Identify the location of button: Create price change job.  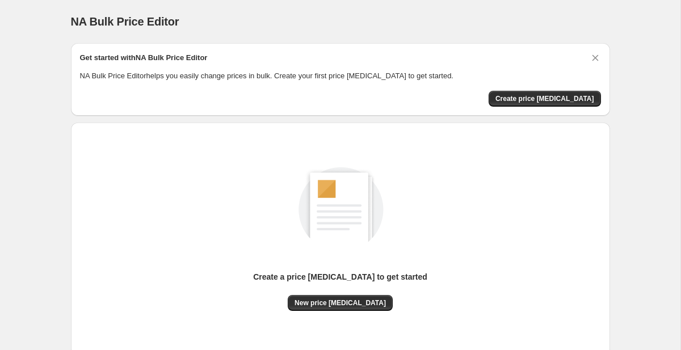
(545, 99).